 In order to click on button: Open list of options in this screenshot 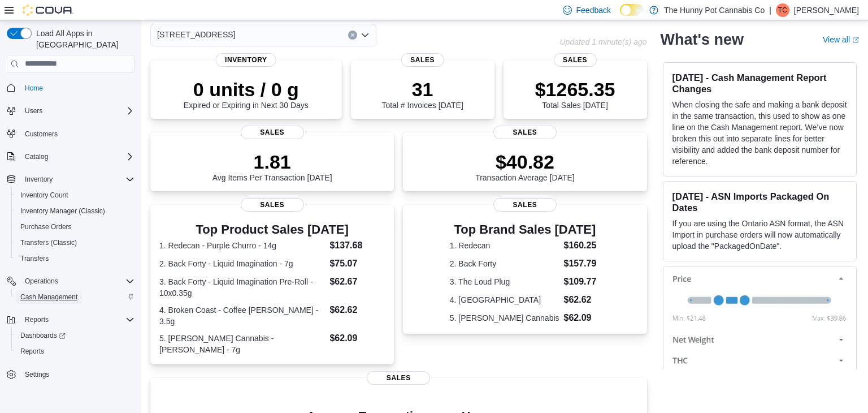, I will do `click(365, 35)`.